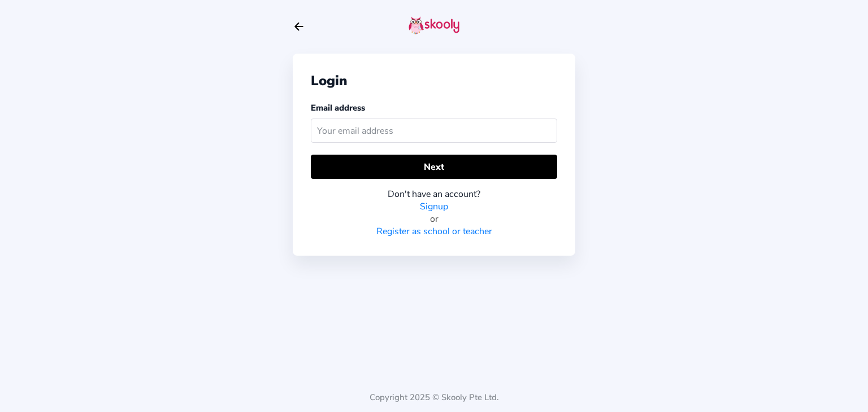  Describe the element at coordinates (434, 194) in the screenshot. I see `div: Don't have an account?` at that location.